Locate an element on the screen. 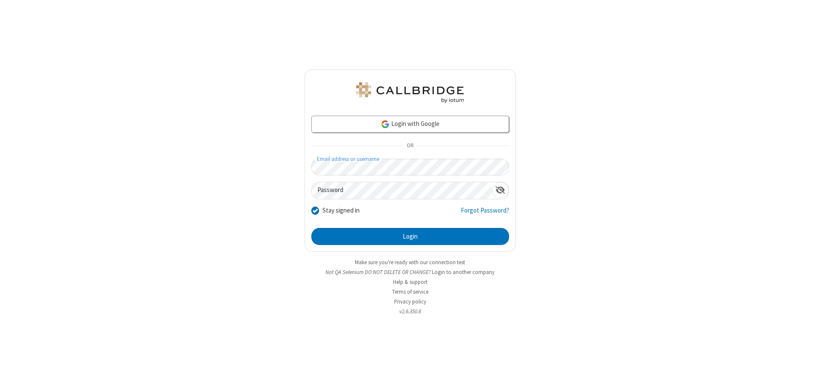  input: Password is located at coordinates (402, 191).